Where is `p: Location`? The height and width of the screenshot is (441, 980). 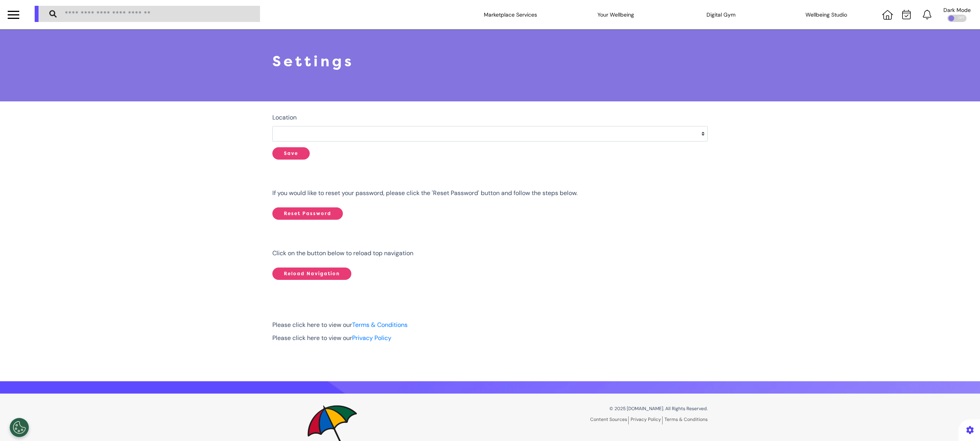
p: Location is located at coordinates (490, 118).